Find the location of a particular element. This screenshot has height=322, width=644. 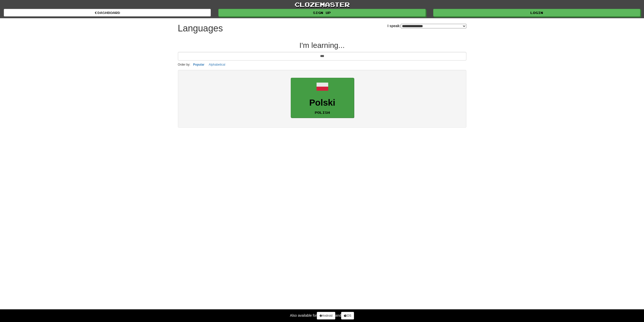

select: I speak: is located at coordinates (433, 26).